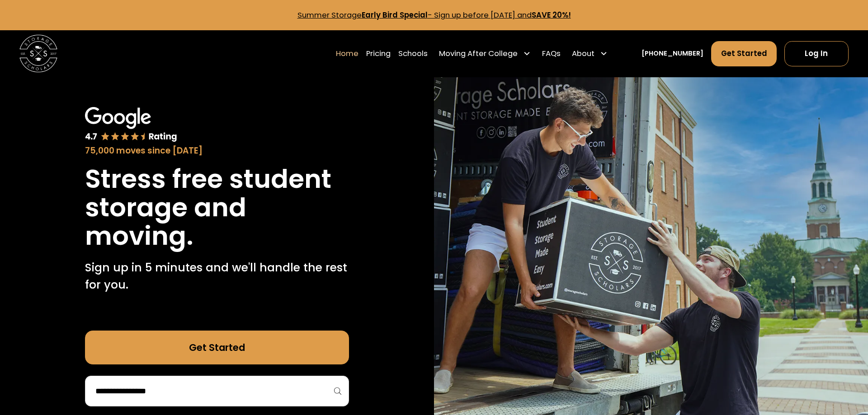 This screenshot has height=415, width=868. Describe the element at coordinates (131, 124) in the screenshot. I see `img: Google 4.7 star rating` at that location.